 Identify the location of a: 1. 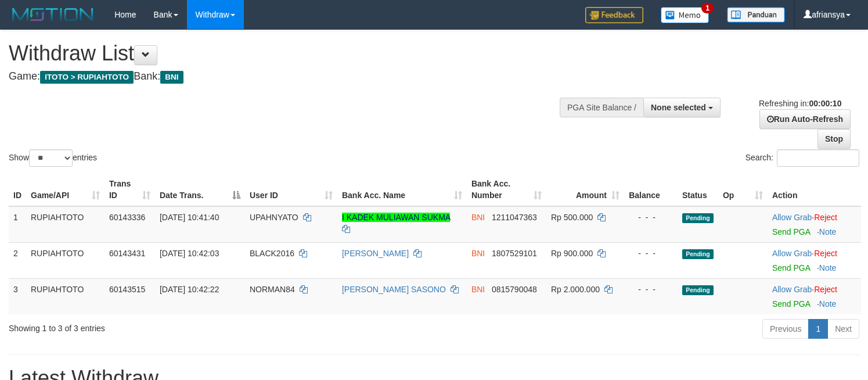
(818, 329).